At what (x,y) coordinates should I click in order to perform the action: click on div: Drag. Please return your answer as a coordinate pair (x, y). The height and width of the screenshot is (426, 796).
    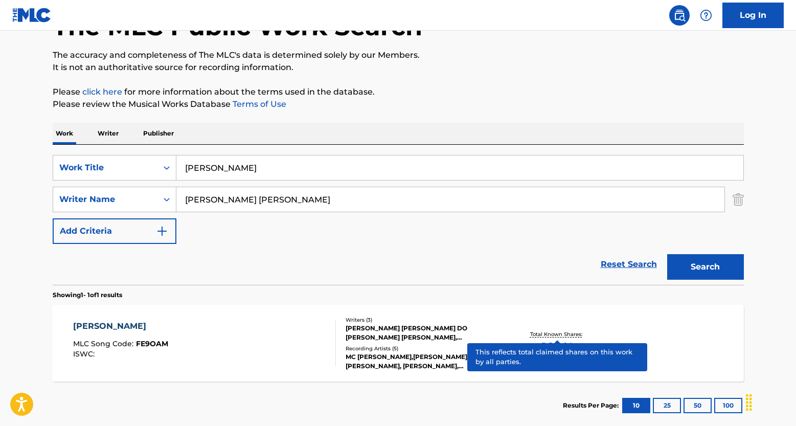
    Looking at the image, I should click on (749, 402).